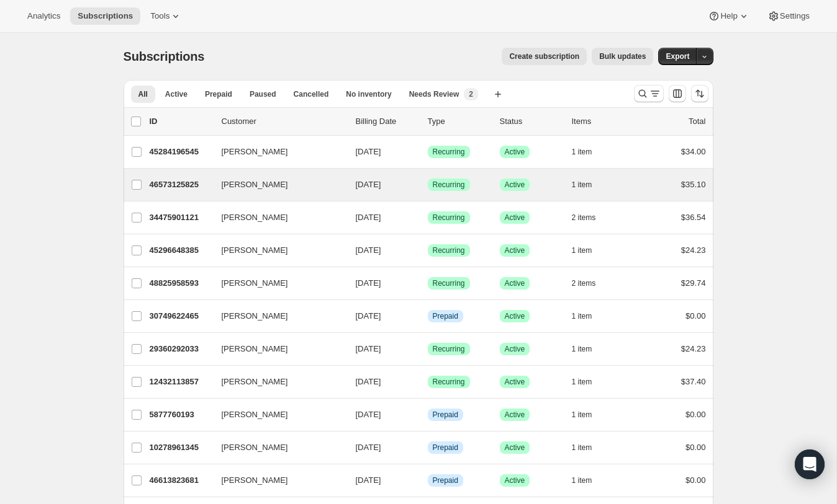  What do you see at coordinates (180, 349) in the screenshot?
I see `p: 29360292033` at bounding box center [180, 349].